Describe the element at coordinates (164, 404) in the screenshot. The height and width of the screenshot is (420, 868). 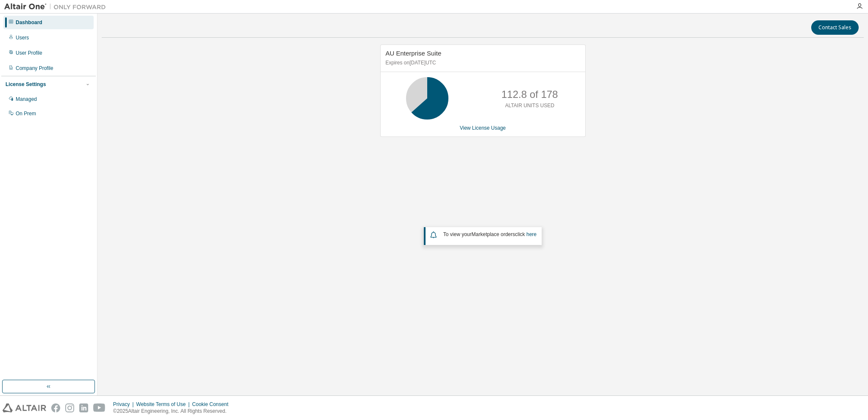
I see `div: Website Terms of Use` at that location.